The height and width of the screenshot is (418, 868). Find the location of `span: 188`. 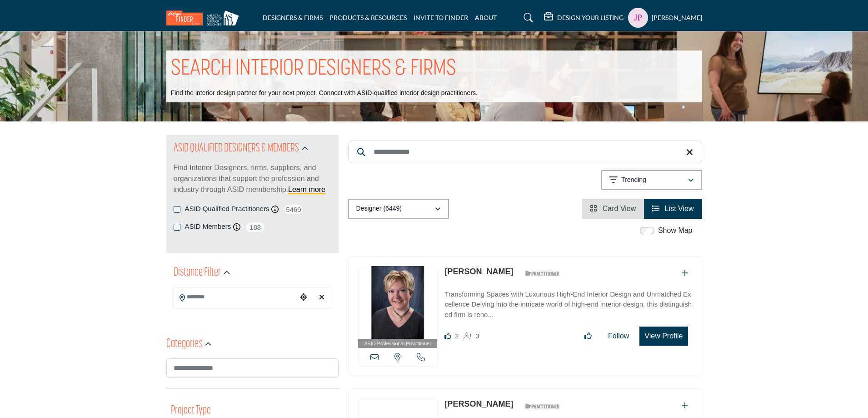

span: 188 is located at coordinates (255, 227).